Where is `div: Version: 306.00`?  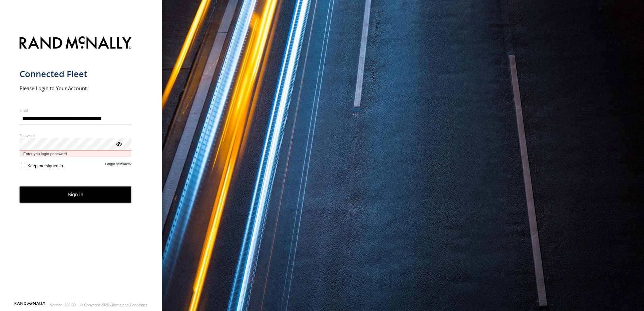
div: Version: 306.00 is located at coordinates (63, 305).